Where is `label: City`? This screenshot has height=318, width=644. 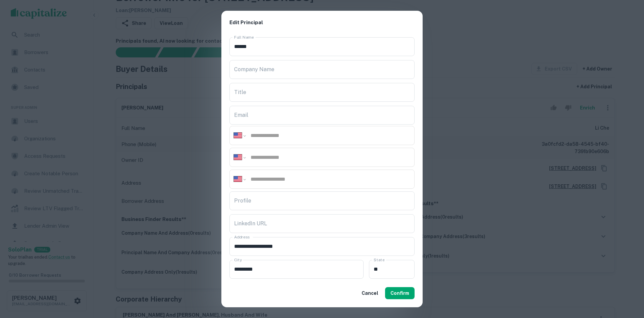
label: City is located at coordinates (238, 260).